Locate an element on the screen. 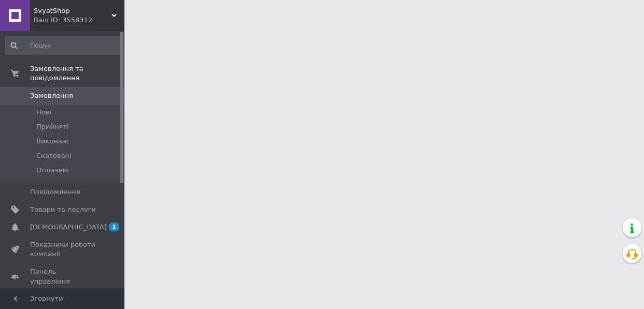 This screenshot has width=644, height=309. span: Виконані is located at coordinates (53, 142).